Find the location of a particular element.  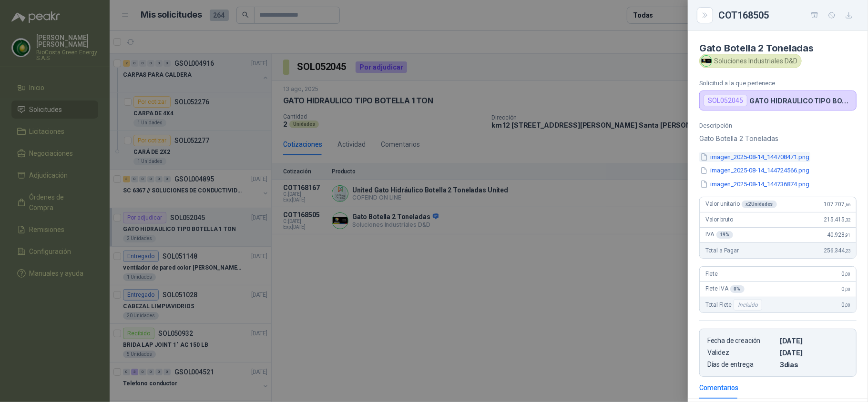

span: 40.928 is located at coordinates (838, 235).